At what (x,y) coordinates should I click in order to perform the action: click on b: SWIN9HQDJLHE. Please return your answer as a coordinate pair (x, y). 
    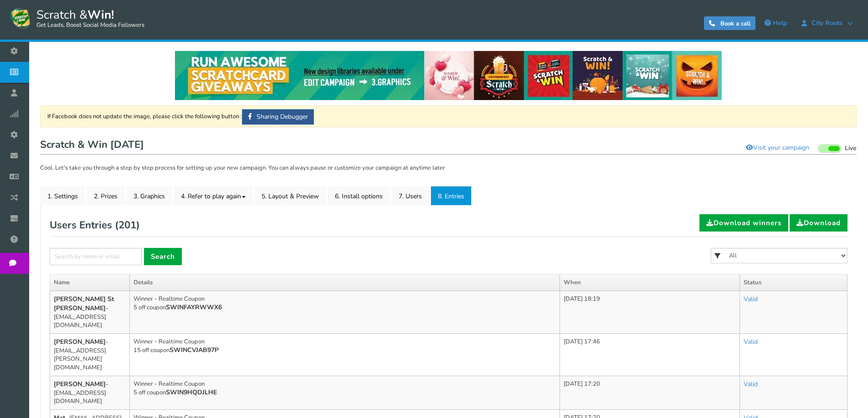
    Looking at the image, I should click on (191, 392).